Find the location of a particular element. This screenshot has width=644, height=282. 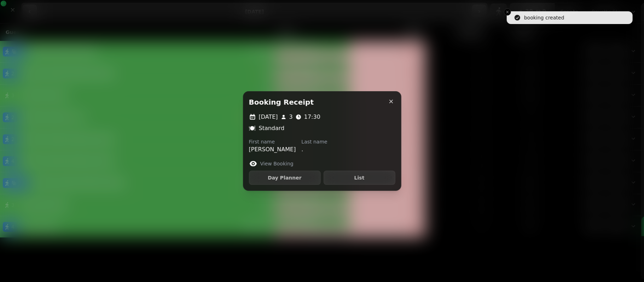

span: List is located at coordinates (359, 178).